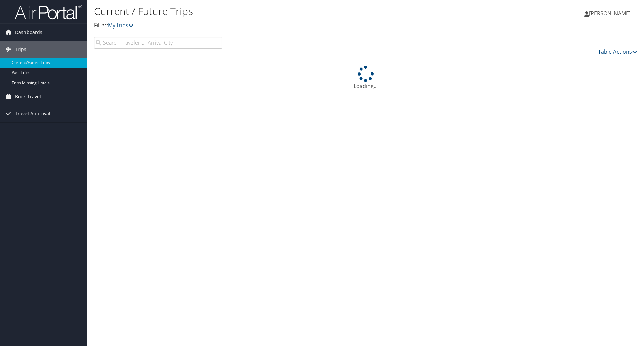  Describe the element at coordinates (28, 32) in the screenshot. I see `span: Dashboards` at that location.